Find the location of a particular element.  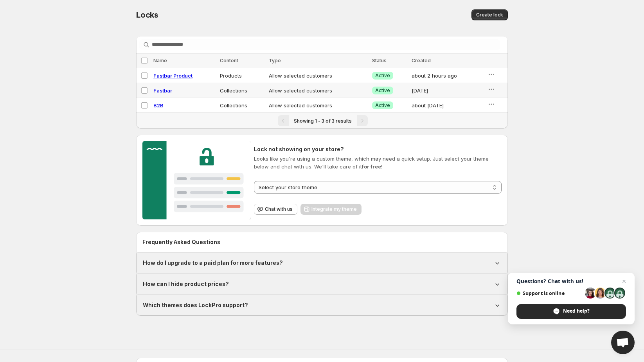

span: Locks is located at coordinates (147, 15).